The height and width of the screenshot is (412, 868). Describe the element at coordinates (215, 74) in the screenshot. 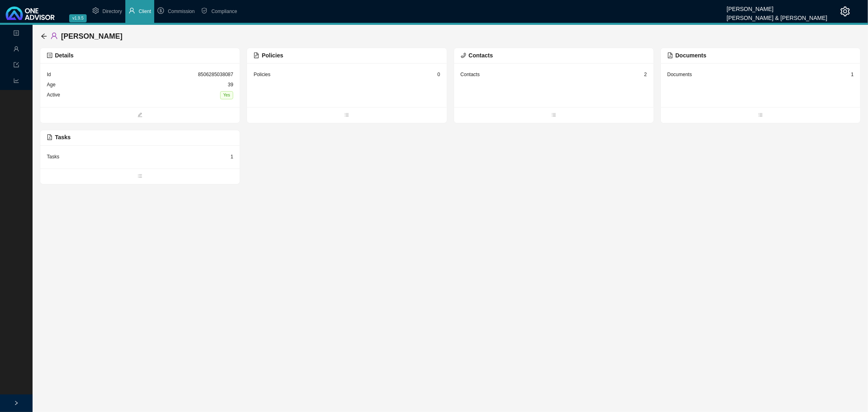

I see `div: 8506285038087` at that location.